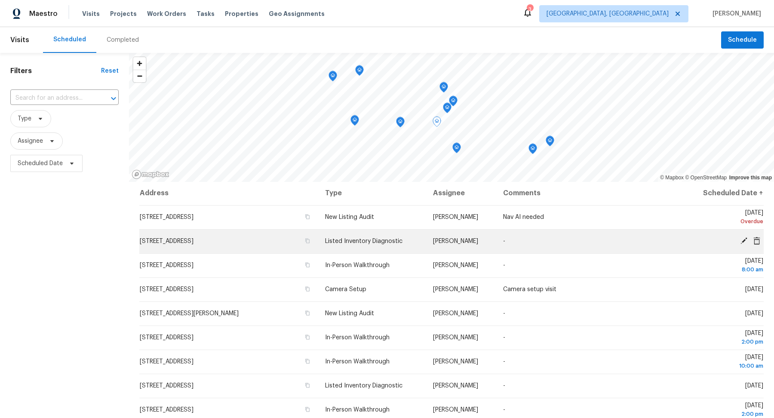  Describe the element at coordinates (742, 40) in the screenshot. I see `button: Schedule` at that location.